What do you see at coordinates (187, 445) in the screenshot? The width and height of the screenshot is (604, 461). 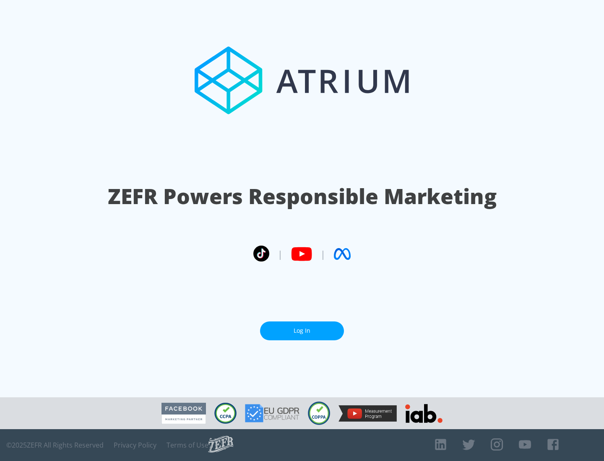 I see `a: Terms of Use` at bounding box center [187, 445].